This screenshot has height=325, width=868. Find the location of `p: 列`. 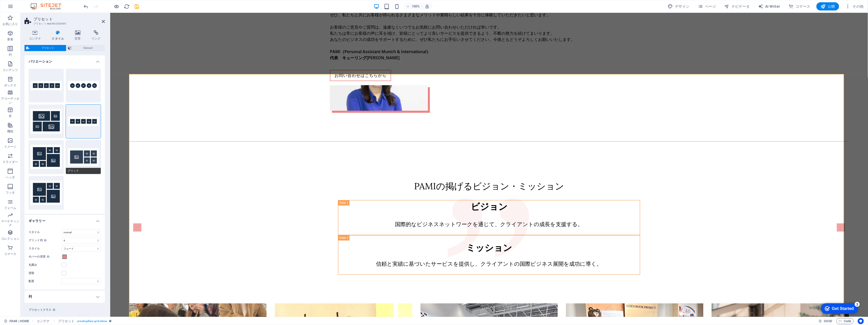

p: 列 is located at coordinates (10, 54).